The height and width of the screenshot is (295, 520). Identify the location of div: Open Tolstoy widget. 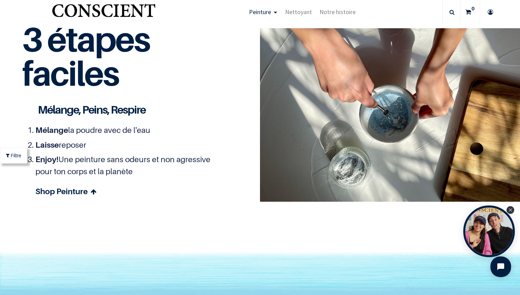
(489, 231).